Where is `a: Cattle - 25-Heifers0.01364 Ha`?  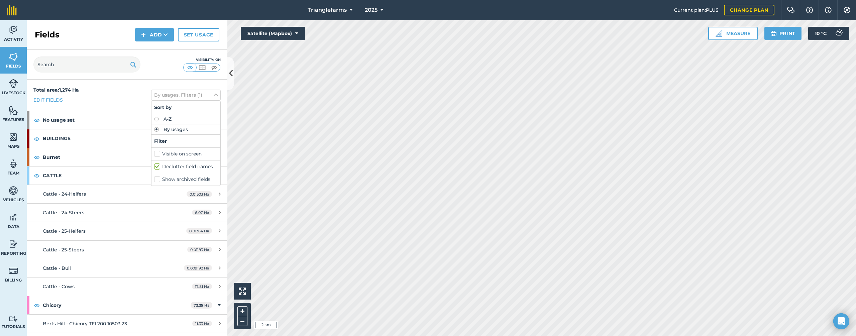
a: Cattle - 25-Heifers0.01364 Ha is located at coordinates (127, 231).